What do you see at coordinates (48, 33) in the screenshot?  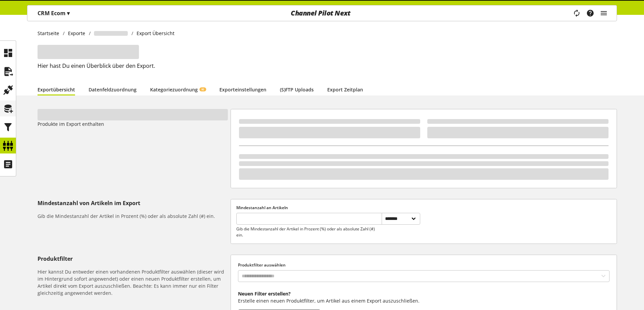 I see `span: Startseite` at bounding box center [48, 33].